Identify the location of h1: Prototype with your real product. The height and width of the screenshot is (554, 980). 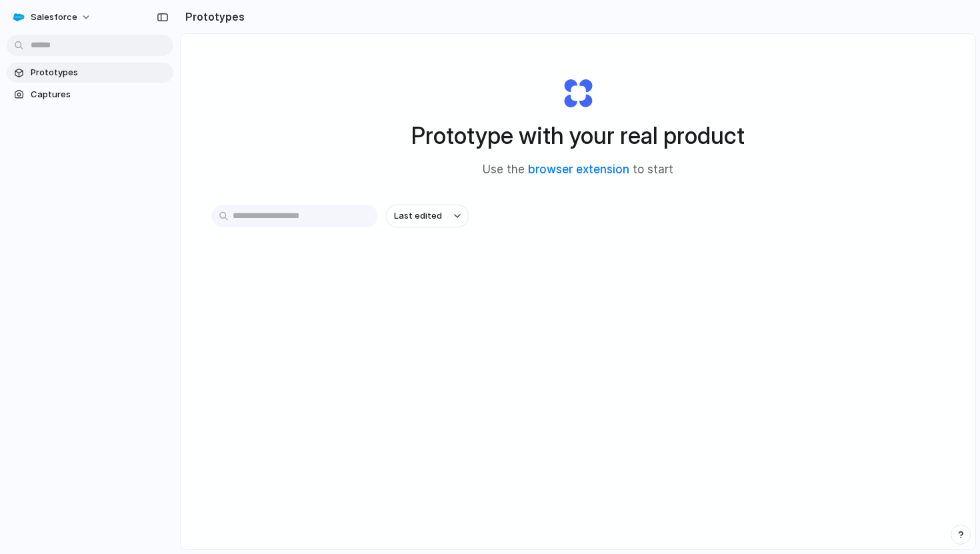
(578, 136).